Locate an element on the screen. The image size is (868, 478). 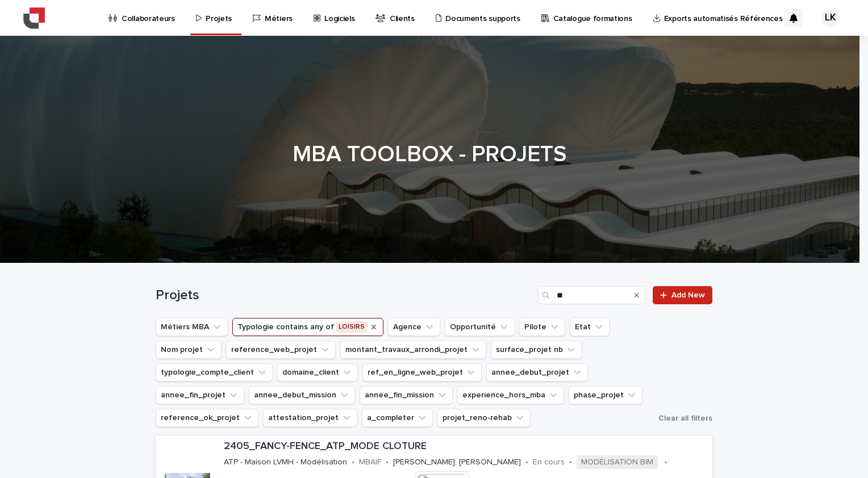
h1: MBA TOOLBOX - PROJETS is located at coordinates (429, 154).